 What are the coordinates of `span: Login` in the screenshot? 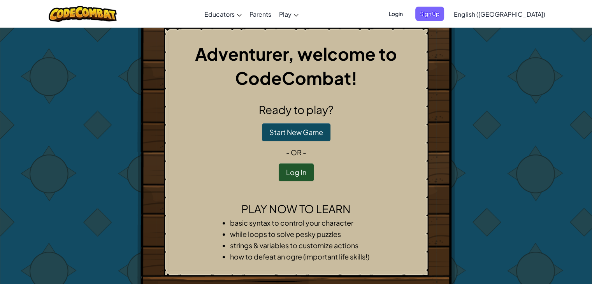 It's located at (396, 14).